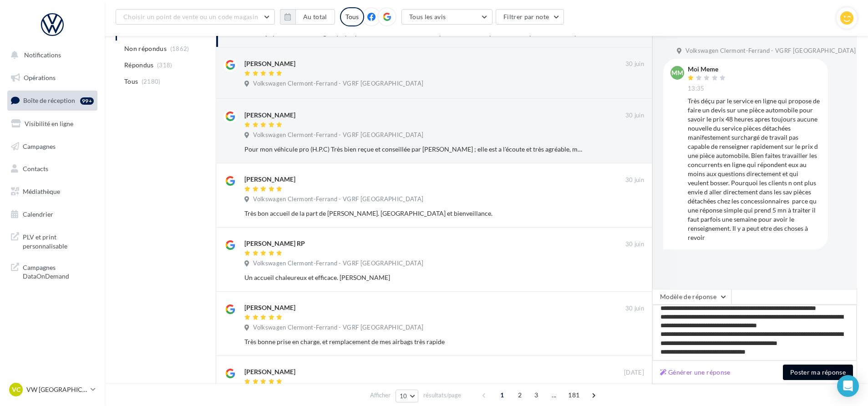 This screenshot has width=868, height=406. I want to click on span: Visibilité en ligne, so click(49, 123).